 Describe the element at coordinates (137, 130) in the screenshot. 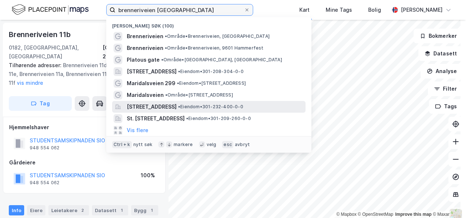

I see `button: Vis flere` at that location.